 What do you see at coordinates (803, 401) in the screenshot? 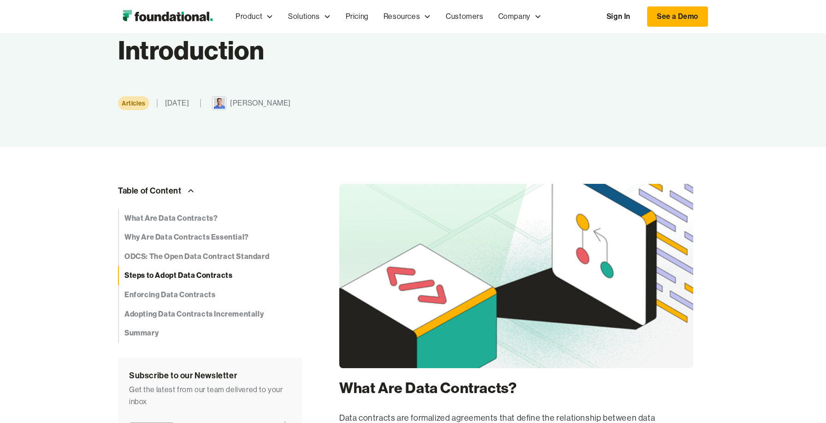
I see `div: Chat Widget` at bounding box center [803, 401].